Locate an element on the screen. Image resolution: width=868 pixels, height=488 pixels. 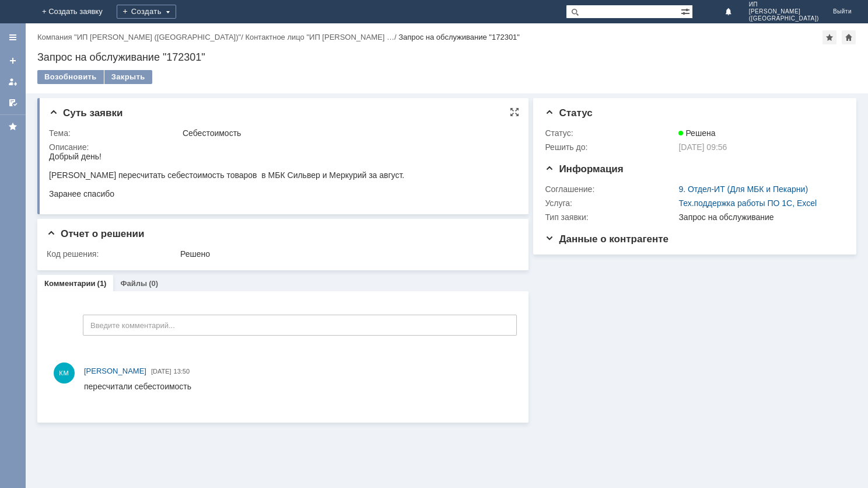
div: Решено is located at coordinates (346, 254).